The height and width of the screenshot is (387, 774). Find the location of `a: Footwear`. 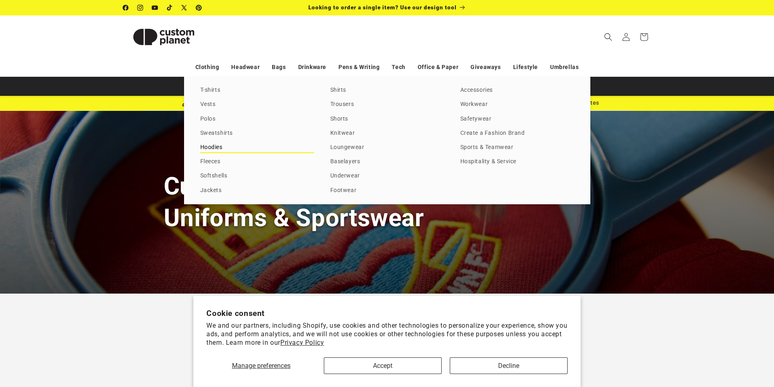

a: Footwear is located at coordinates (387, 191).